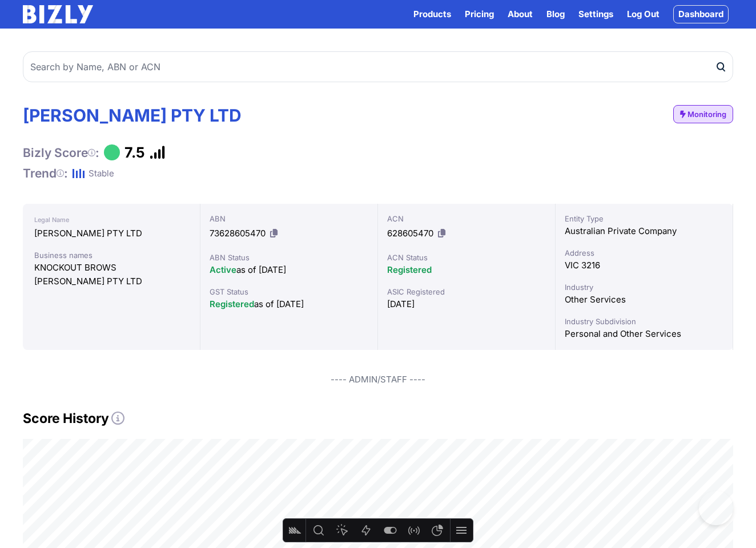 Image resolution: width=756 pixels, height=548 pixels. I want to click on a: Pricing, so click(479, 14).